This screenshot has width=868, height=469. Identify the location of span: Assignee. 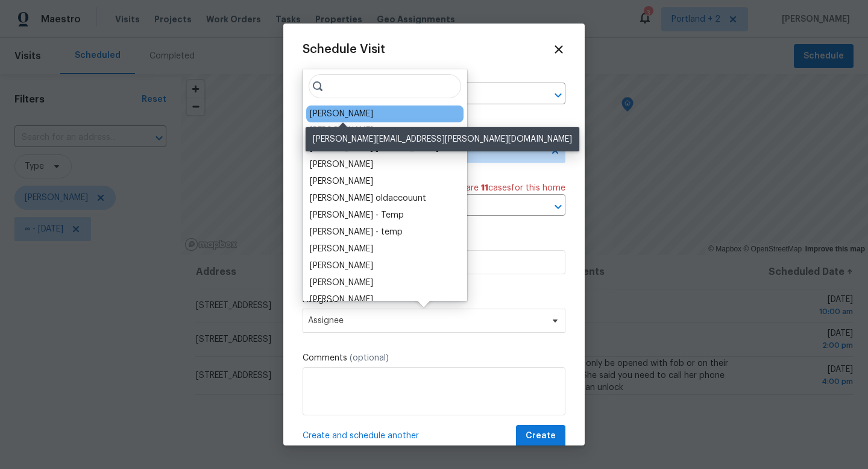
(426, 321).